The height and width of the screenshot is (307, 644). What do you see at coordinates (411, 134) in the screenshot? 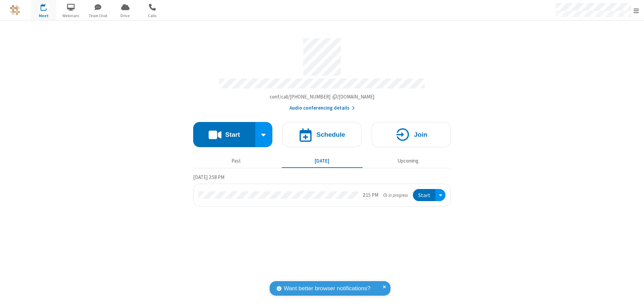
I see `button: Join` at bounding box center [411, 134].